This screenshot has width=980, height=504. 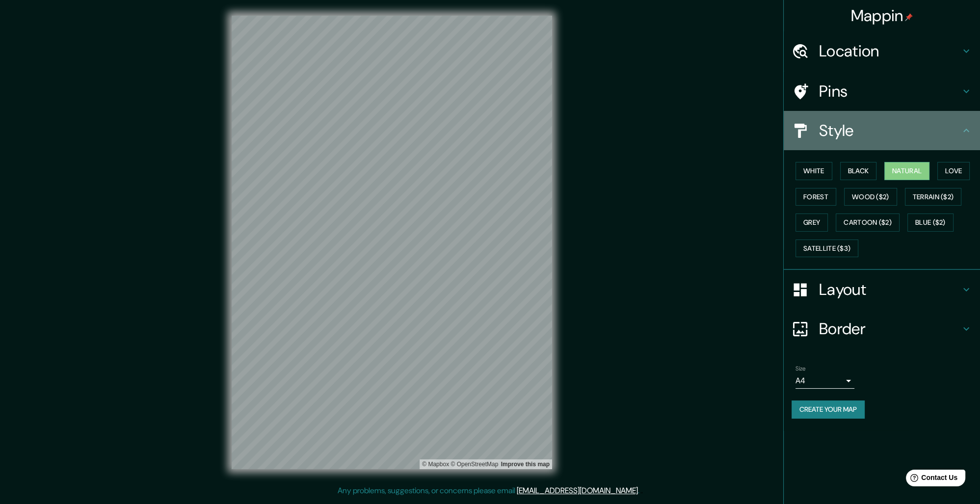 What do you see at coordinates (827, 248) in the screenshot?
I see `button: Satellite ($3)` at bounding box center [827, 248].